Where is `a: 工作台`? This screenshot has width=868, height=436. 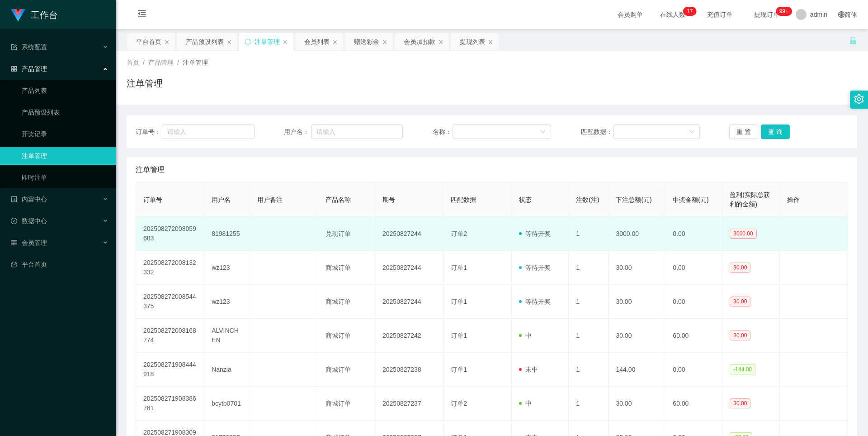 a: 工作台 is located at coordinates (34, 15).